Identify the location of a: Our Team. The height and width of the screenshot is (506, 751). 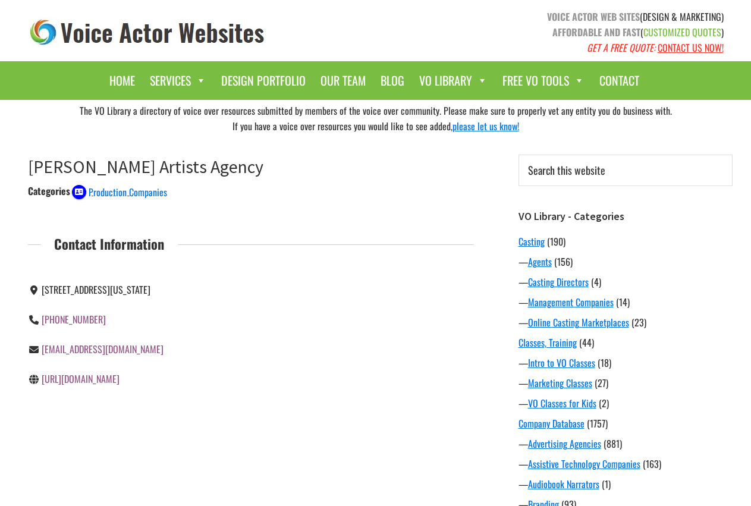
(343, 80).